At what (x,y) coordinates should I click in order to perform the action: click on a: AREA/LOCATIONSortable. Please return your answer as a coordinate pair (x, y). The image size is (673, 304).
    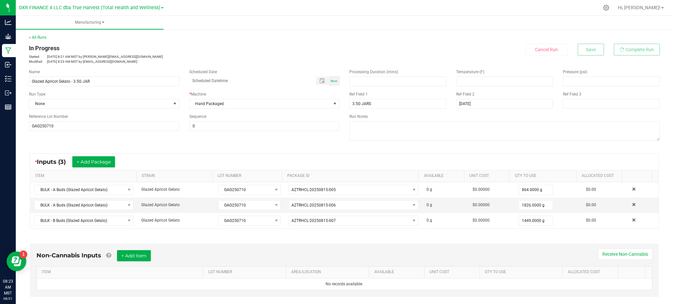
    Looking at the image, I should click on (329, 272).